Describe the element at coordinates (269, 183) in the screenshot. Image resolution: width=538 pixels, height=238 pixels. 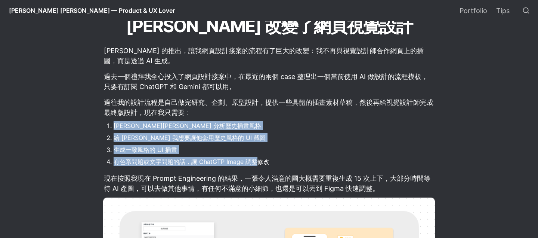
I see `p: 現在按照我現在 Prompt Engineering 的結果，一張令人滿意的圖大概需要重複生成 15 次上下，大部分時間等待 AI 產圖，可以去做其他事情，有任何不滿意的小細節，也還是可以丟到 ...` at that location.